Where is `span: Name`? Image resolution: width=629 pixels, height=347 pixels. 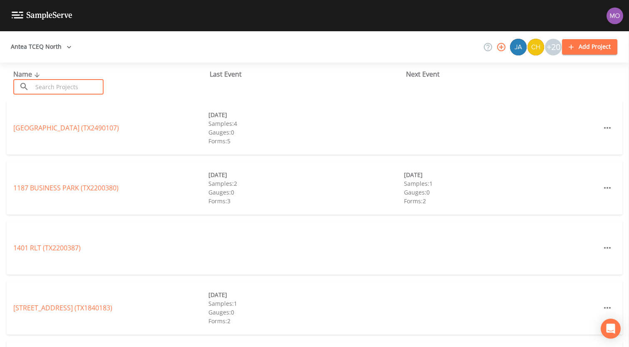 span: Name is located at coordinates (27, 74).